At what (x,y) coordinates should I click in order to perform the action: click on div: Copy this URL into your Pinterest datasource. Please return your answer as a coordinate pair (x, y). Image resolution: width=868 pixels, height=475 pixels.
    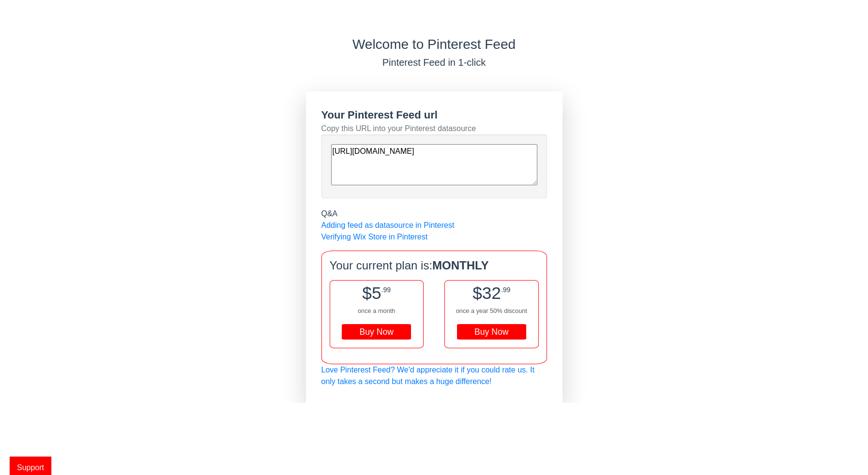
    Looking at the image, I should click on (434, 128).